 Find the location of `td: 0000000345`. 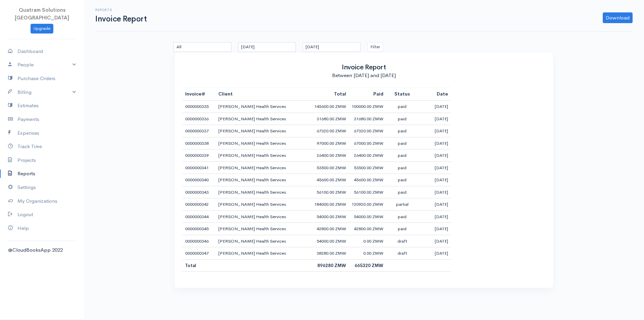

td: 0000000345 is located at coordinates (199, 229).